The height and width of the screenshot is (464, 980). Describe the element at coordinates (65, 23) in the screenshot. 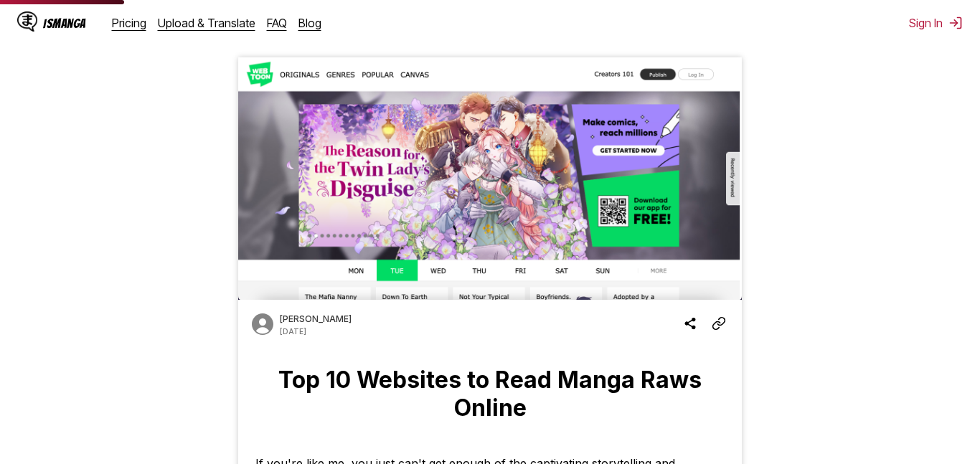

I see `div: IsManga` at that location.